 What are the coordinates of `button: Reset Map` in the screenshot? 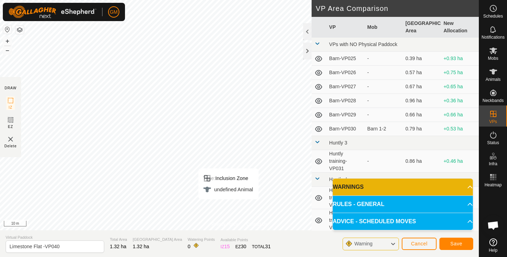 It's located at (7, 30).